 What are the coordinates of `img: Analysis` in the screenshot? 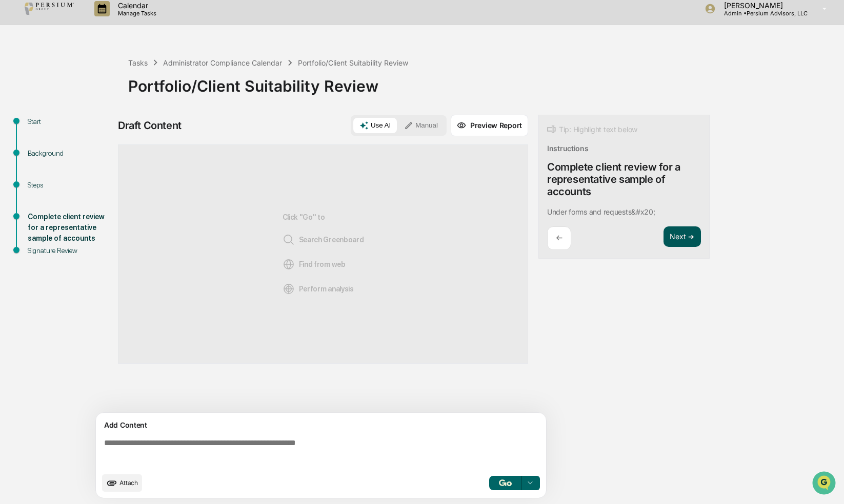 It's located at (289, 289).